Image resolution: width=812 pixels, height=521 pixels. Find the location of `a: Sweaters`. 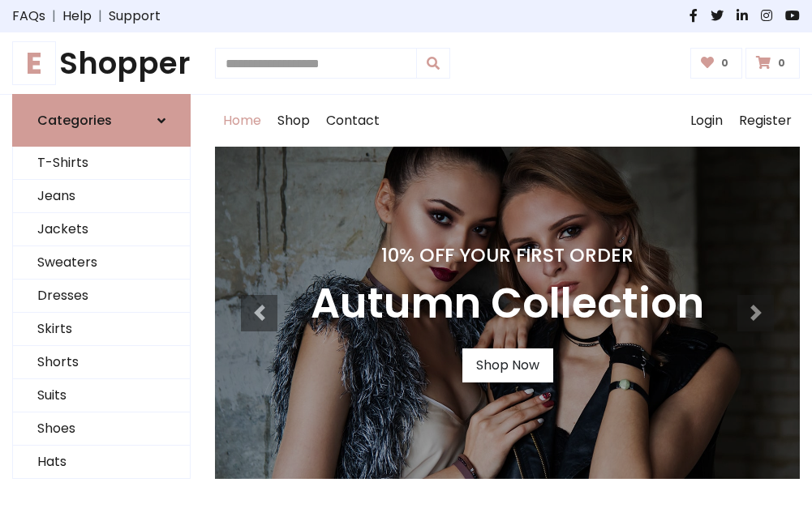

a: Sweaters is located at coordinates (101, 263).